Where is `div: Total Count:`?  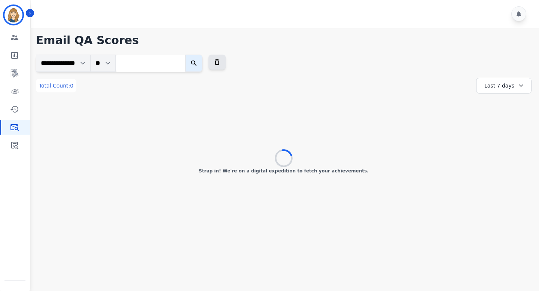 div: Total Count: is located at coordinates (56, 86).